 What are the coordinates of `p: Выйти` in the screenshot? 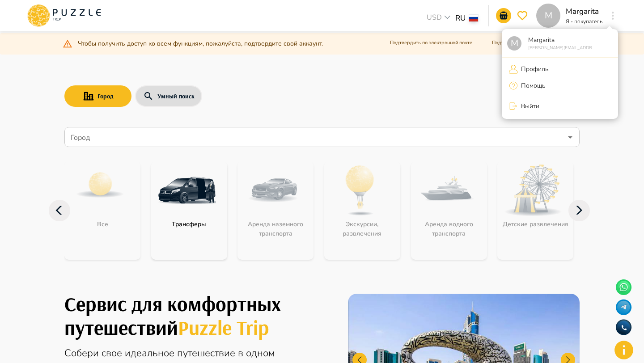 It's located at (529, 106).